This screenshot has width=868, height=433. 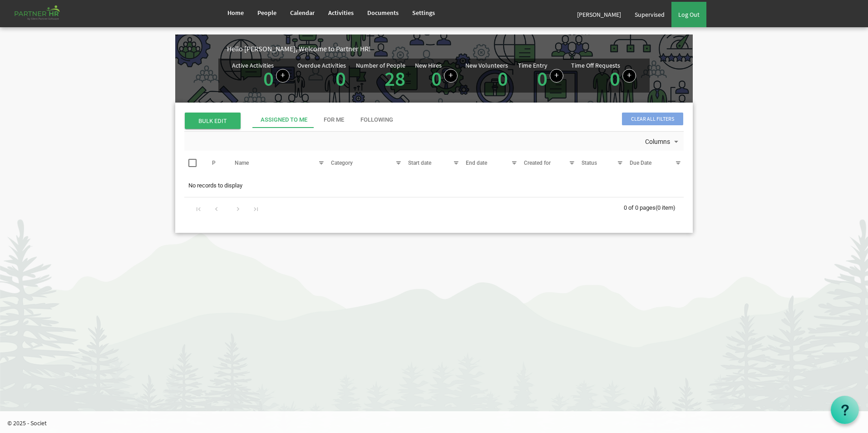 I want to click on span: Created for, so click(x=537, y=163).